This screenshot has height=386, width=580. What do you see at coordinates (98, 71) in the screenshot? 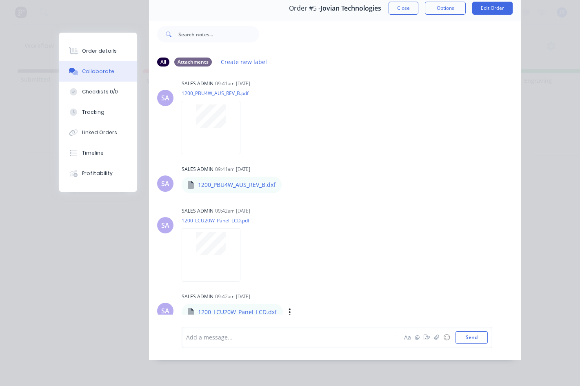
I see `button: Collaborate` at bounding box center [98, 71].